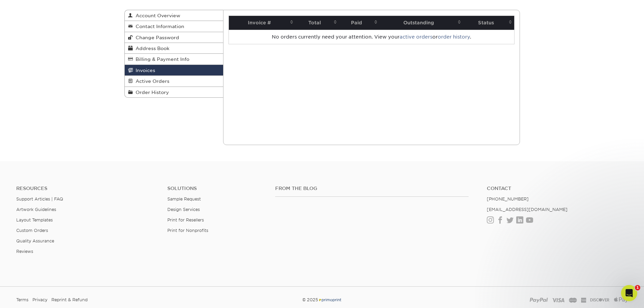 Image resolution: width=644 pixels, height=308 pixels. What do you see at coordinates (144, 70) in the screenshot?
I see `span: Invoices` at bounding box center [144, 70].